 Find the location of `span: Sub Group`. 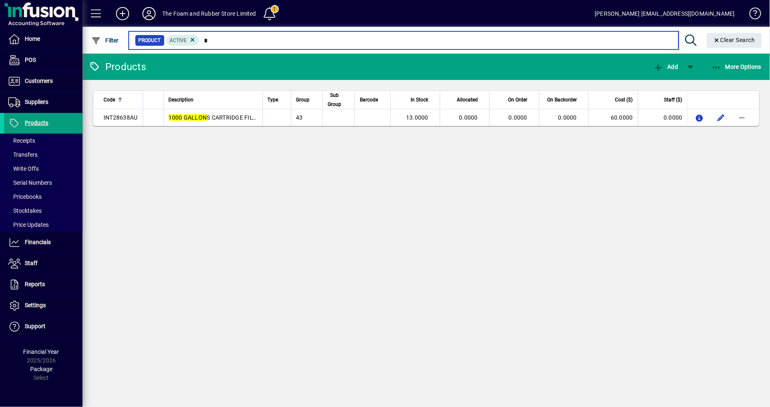

span: Sub Group is located at coordinates (335, 100).